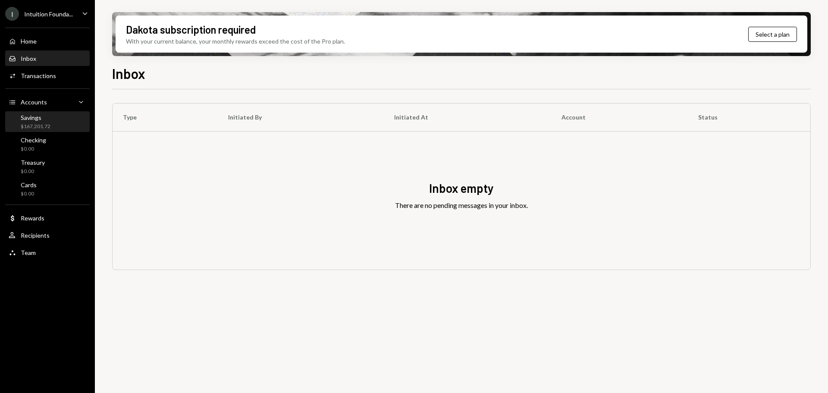  Describe the element at coordinates (467, 117) in the screenshot. I see `th: Initiated At` at that location.